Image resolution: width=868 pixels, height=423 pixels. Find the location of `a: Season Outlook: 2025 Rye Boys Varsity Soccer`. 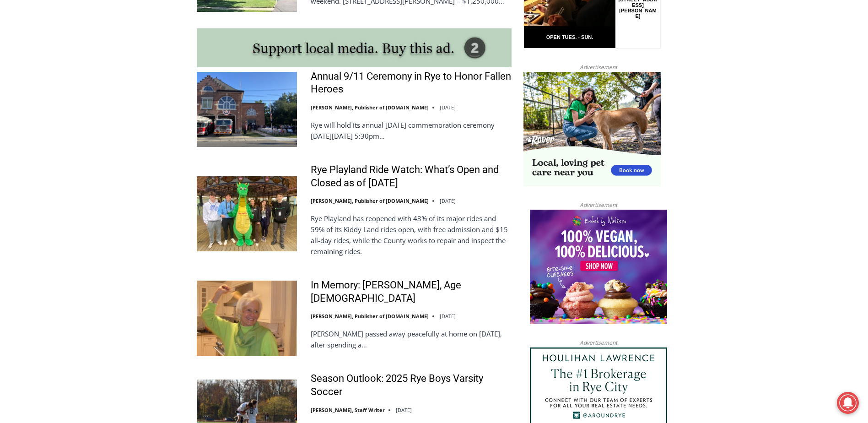

a: Season Outlook: 2025 Rye Boys Varsity Soccer is located at coordinates (411, 385).